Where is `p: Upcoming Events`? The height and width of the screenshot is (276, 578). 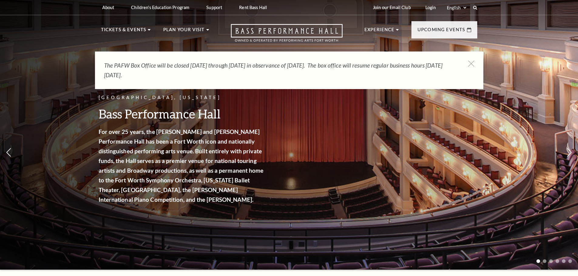 p: Upcoming Events is located at coordinates (441, 32).